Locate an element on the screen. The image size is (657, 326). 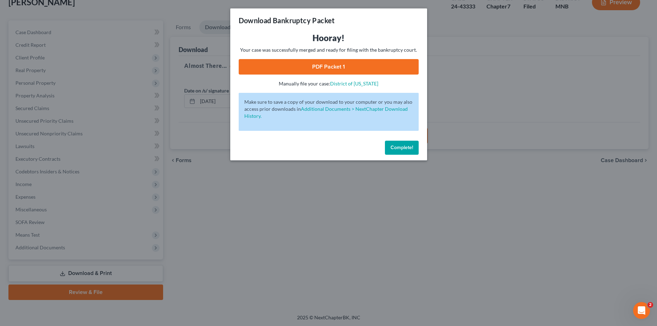
a: PDF Packet 1 is located at coordinates (329, 67).